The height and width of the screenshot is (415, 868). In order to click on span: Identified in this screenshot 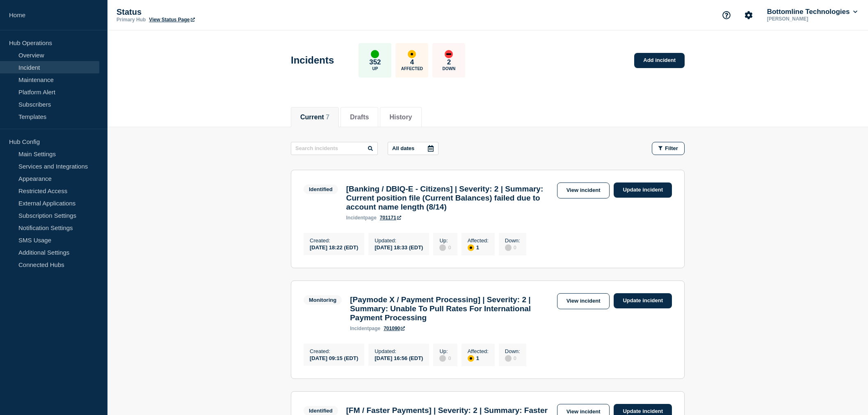, I will do `click(321, 189)`.